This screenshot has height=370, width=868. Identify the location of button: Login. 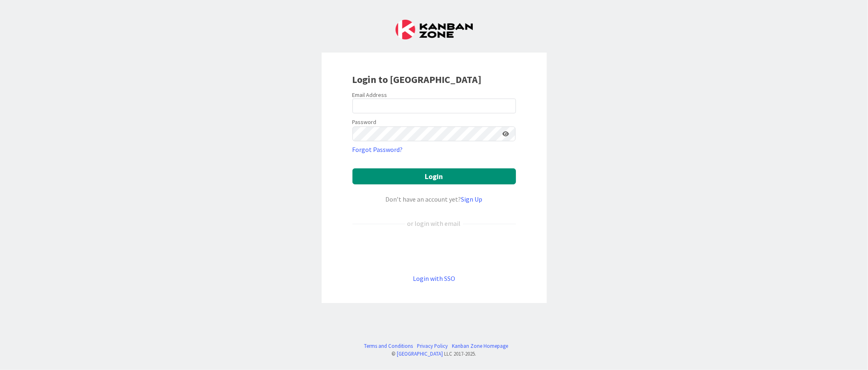
(434, 176).